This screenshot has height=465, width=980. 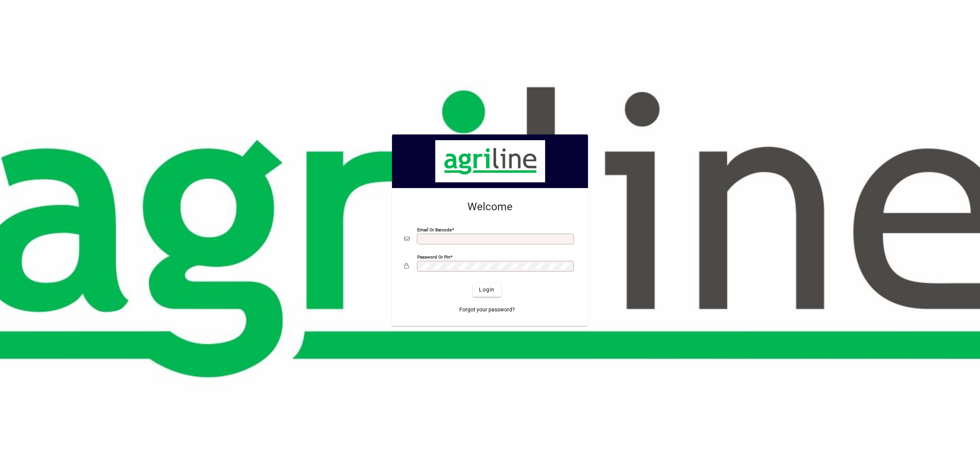 What do you see at coordinates (434, 257) in the screenshot?
I see `mat-label: Password or Pin` at bounding box center [434, 257].